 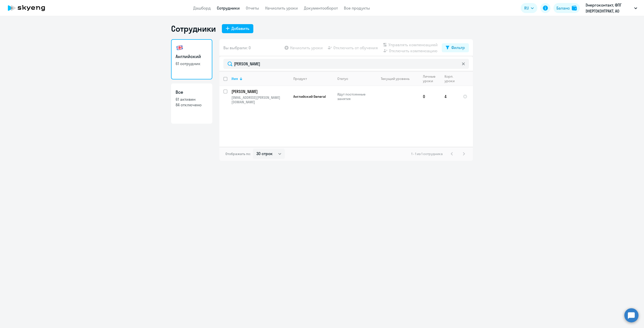 What do you see at coordinates (282, 8) in the screenshot?
I see `a: Начислить уроки` at bounding box center [282, 8].